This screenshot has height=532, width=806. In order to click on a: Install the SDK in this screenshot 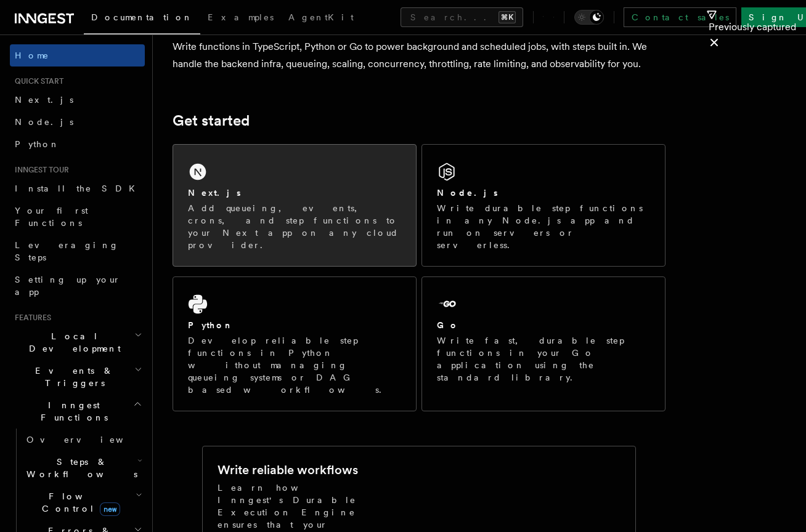, I will do `click(77, 189)`.